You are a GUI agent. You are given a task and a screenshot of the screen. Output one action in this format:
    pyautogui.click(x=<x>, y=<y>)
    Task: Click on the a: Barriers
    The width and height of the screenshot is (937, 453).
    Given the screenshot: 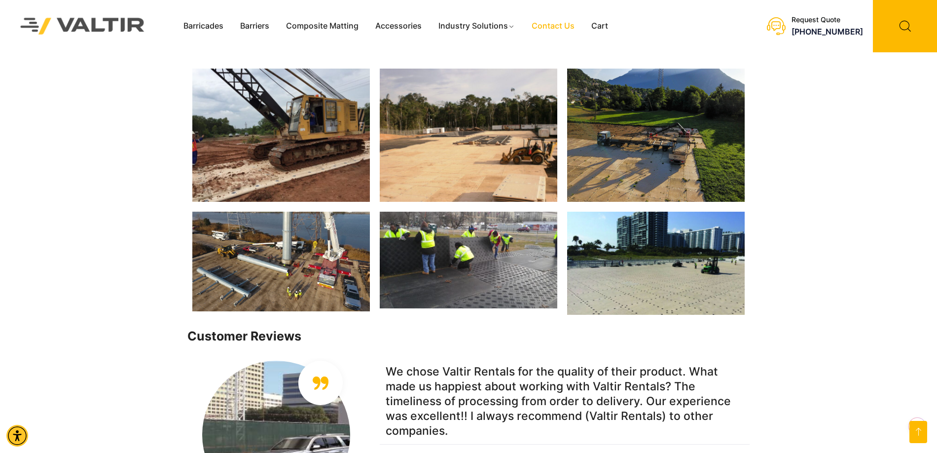 What is the action you would take?
    pyautogui.click(x=255, y=26)
    